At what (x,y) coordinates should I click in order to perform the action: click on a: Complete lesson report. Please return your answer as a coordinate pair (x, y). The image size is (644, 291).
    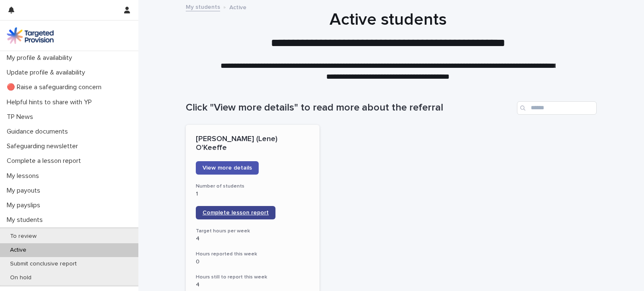
    Looking at the image, I should click on (235, 212).